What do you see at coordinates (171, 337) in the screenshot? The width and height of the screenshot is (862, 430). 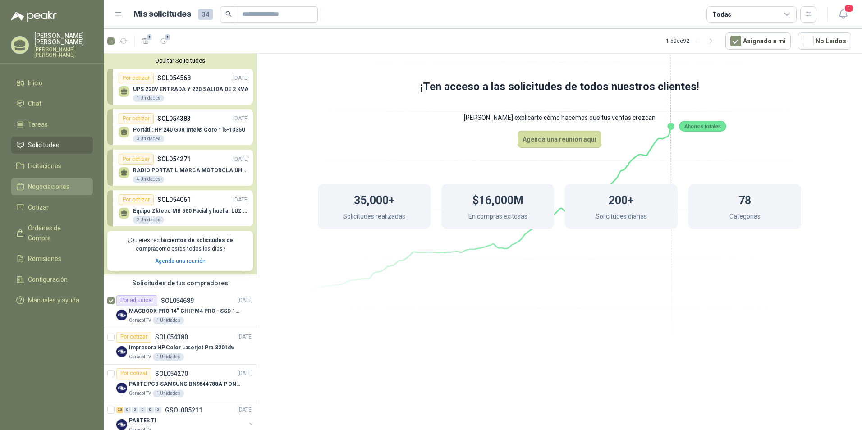 I see `p: SOL054380` at bounding box center [171, 337].